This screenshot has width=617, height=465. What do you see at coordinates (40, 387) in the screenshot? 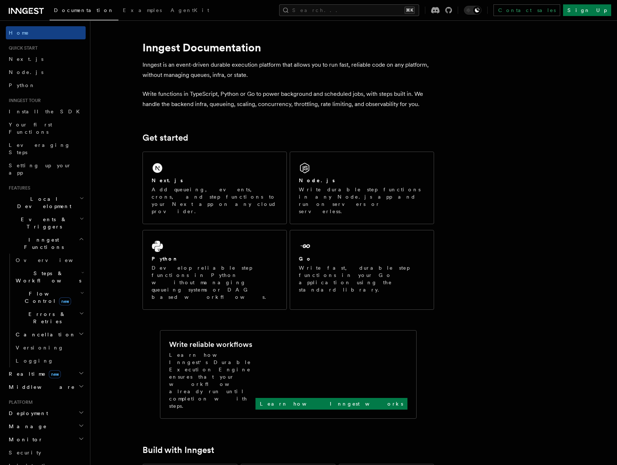
I see `span: Middleware` at bounding box center [40, 387].